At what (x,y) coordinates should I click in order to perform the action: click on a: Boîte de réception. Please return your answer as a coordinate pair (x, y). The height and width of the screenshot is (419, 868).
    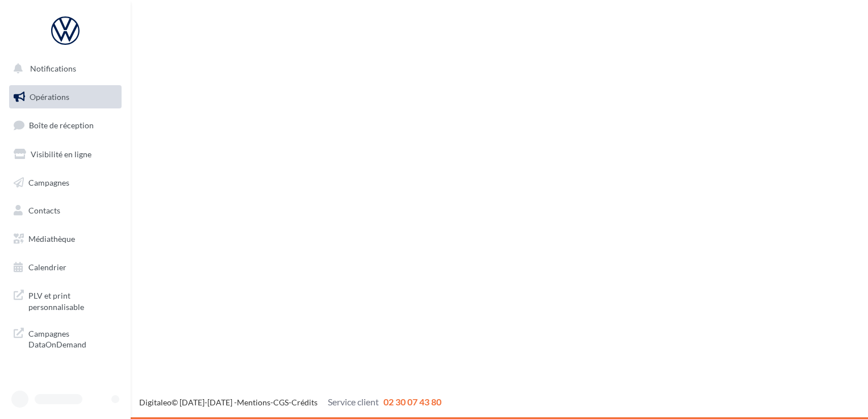
    Looking at the image, I should click on (65, 125).